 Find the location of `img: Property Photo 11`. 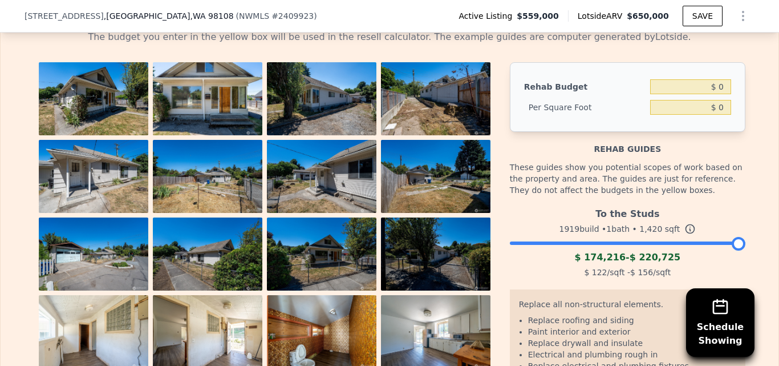

img: Property Photo 11 is located at coordinates (322, 254).